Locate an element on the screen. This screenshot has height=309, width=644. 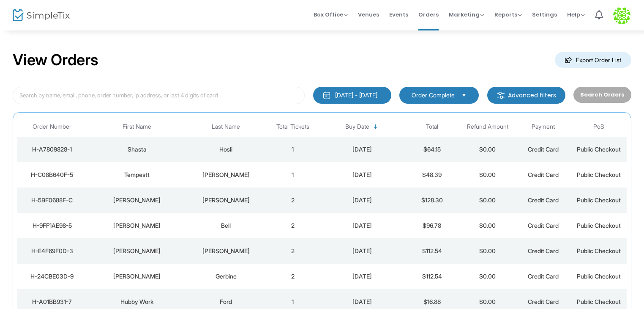
div: H-E4F69F0D-3 is located at coordinates (52, 251).